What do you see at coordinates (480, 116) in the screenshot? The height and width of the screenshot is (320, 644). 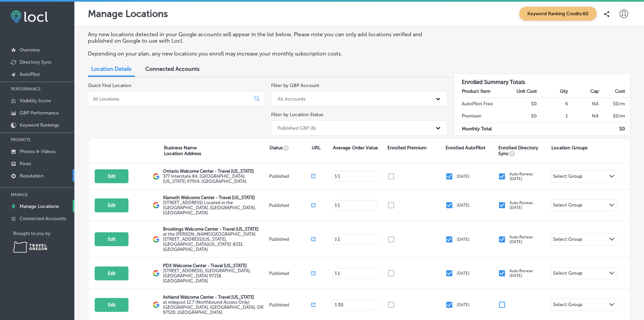 I see `td: Premium` at bounding box center [480, 116].